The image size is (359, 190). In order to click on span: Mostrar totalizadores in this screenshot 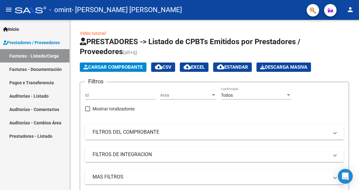, I will do `click(113, 109)`.